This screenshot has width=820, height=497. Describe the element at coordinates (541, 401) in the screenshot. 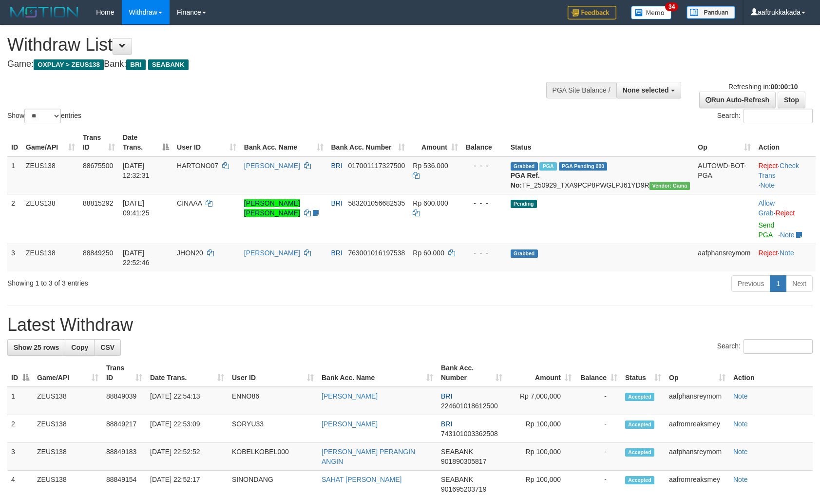

I see `td: Rp 7,000,000` at that location.